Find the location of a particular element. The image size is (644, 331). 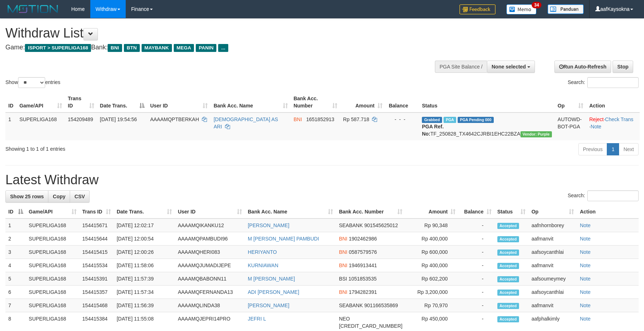

th: User ID: activate to sort column ascending is located at coordinates (179, 102).